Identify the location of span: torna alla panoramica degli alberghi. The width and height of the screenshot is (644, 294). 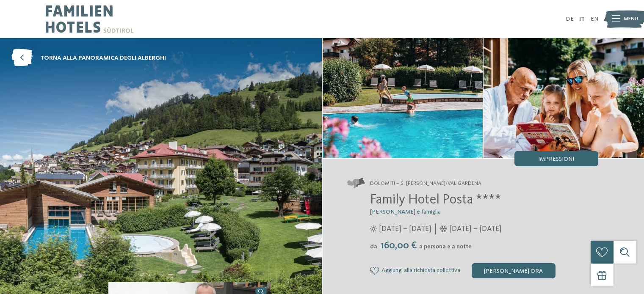
(103, 58).